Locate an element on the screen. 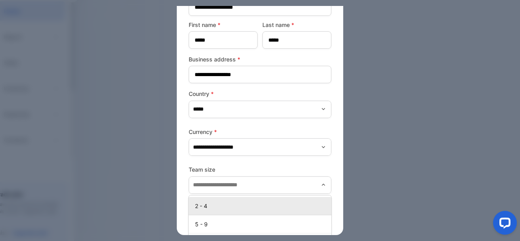  label: Last name is located at coordinates (297, 25).